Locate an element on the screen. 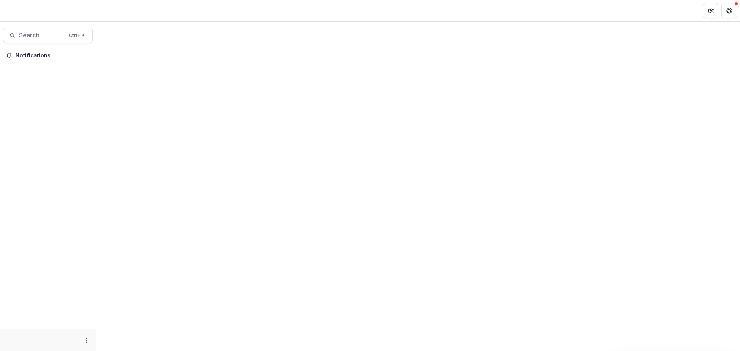 This screenshot has height=351, width=740. button: Search... is located at coordinates (48, 35).